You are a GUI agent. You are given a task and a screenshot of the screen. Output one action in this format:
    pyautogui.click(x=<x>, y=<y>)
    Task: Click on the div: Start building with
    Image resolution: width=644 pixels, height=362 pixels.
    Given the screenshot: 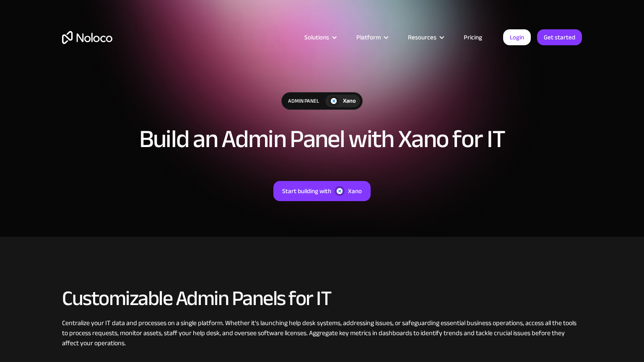 What is the action you would take?
    pyautogui.click(x=306, y=191)
    